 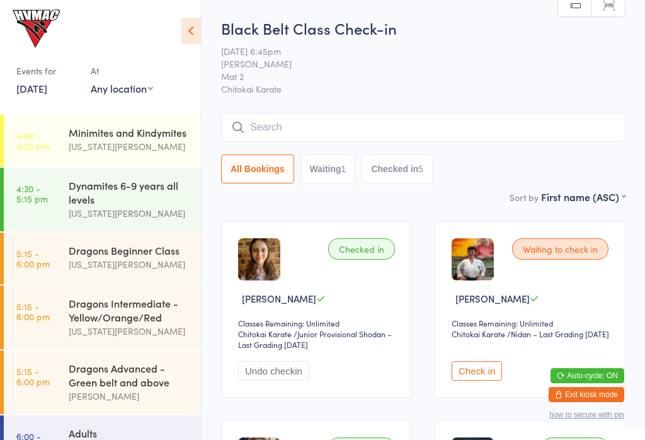 What do you see at coordinates (477, 371) in the screenshot?
I see `button: Check in` at bounding box center [477, 371].